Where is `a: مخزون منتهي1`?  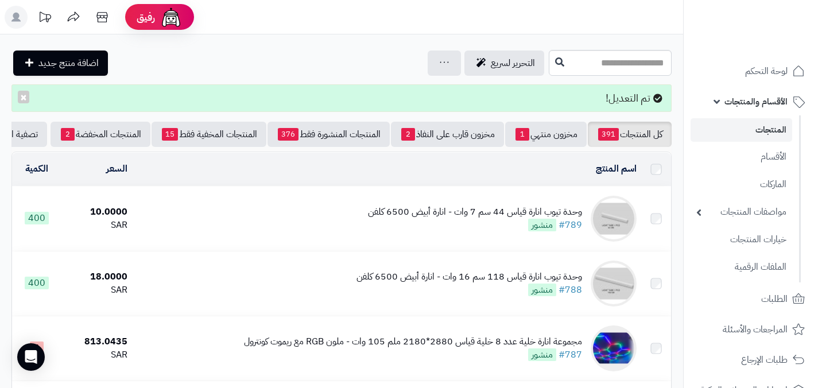
a: مخزون منتهي1 is located at coordinates (546, 134).